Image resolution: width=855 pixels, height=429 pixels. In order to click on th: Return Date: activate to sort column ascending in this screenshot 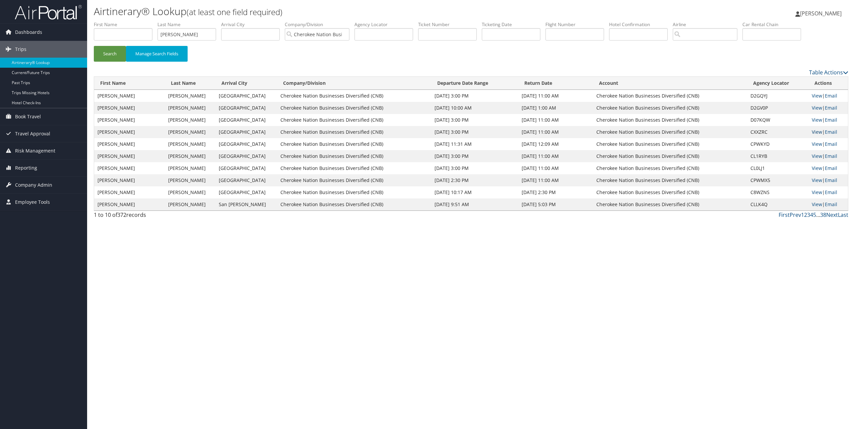, I will do `click(556, 83)`.